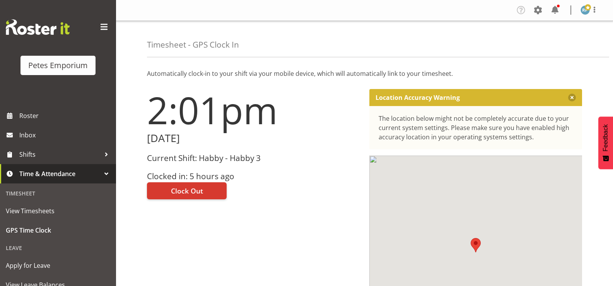  Describe the element at coordinates (253, 110) in the screenshot. I see `h1: 2:01pm` at that location.